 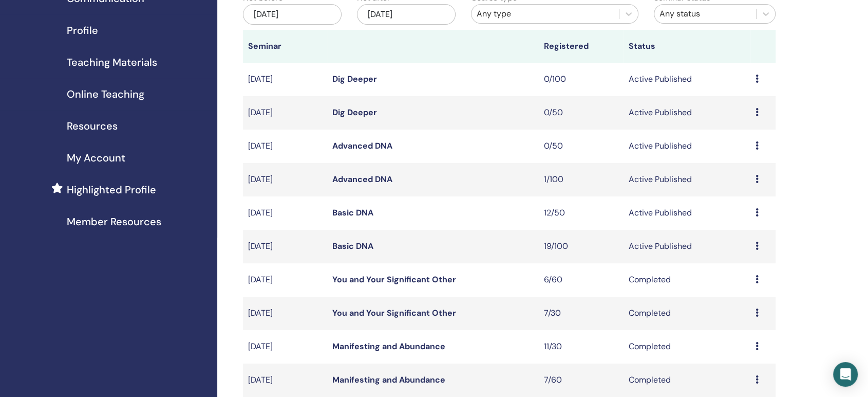 I want to click on td: 19/100, so click(x=581, y=246).